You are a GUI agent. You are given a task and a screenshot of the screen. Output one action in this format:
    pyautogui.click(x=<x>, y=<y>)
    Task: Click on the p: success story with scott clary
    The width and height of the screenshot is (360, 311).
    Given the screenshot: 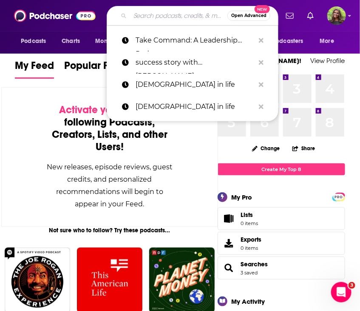 What is the action you would take?
    pyautogui.click(x=195, y=63)
    